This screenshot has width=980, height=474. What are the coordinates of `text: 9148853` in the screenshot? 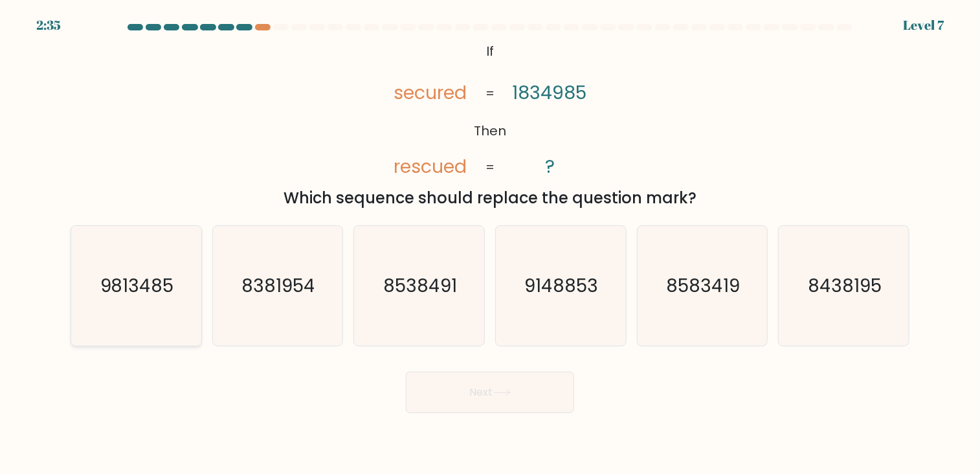 It's located at (562, 285).